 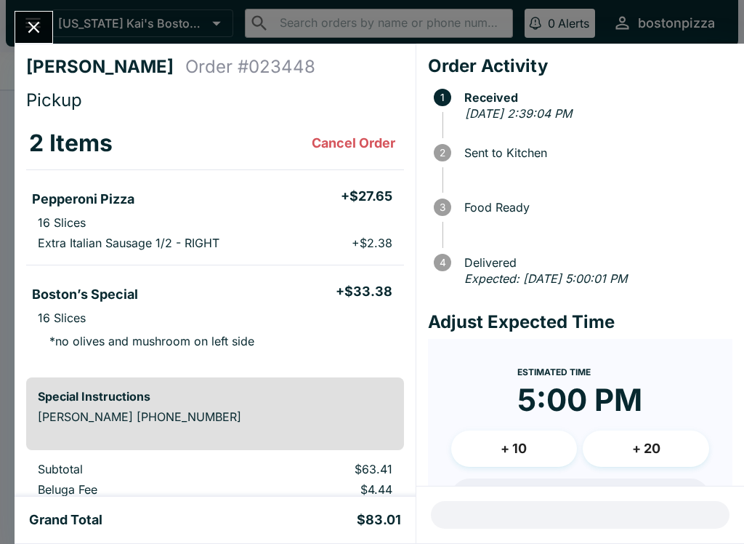 I want to click on button: Close, so click(x=33, y=27).